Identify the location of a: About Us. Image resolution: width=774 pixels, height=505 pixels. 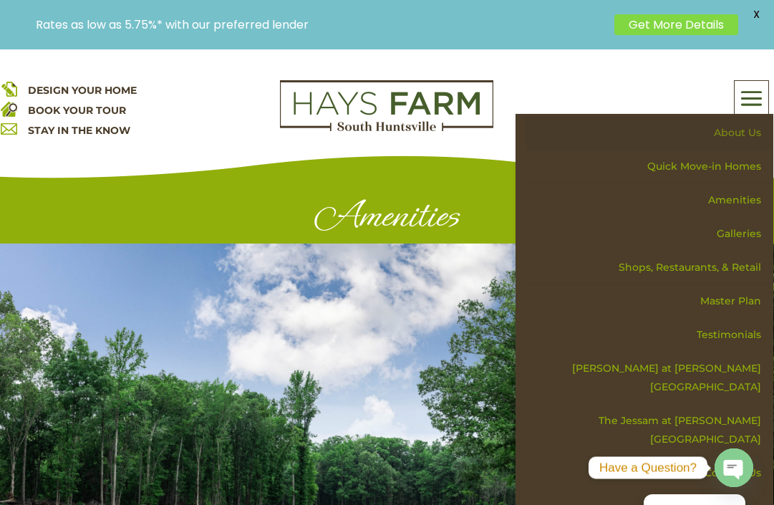
(650, 133).